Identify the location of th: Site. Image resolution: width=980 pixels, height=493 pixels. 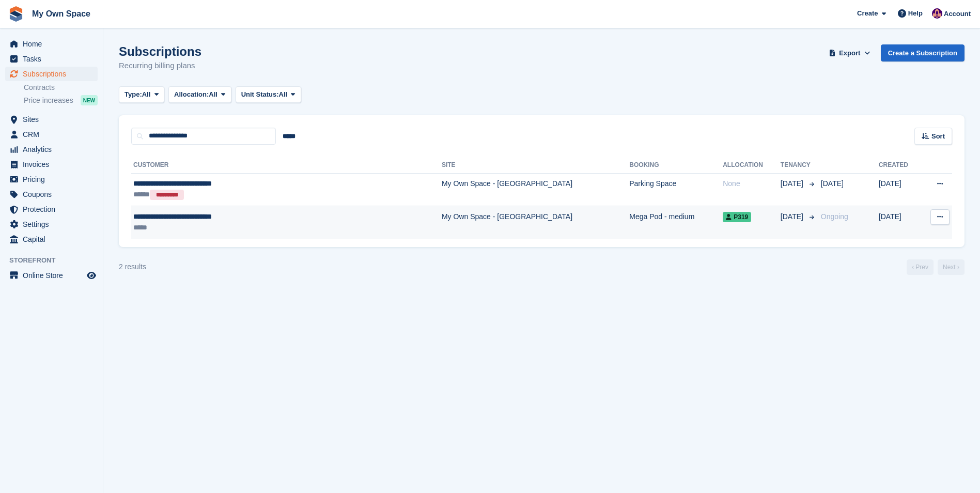
(535, 165).